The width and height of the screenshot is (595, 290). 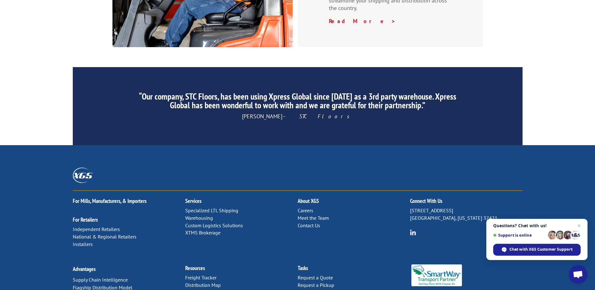 What do you see at coordinates (193, 201) in the screenshot?
I see `a: Services` at bounding box center [193, 201].